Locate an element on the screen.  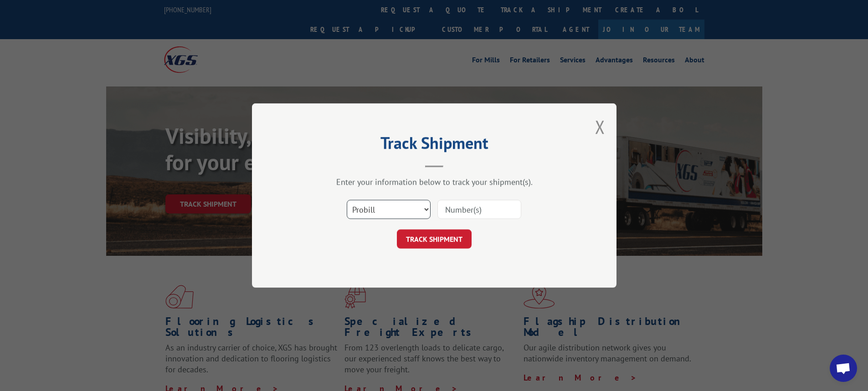
h2: Track Shipment is located at coordinates (435, 145).